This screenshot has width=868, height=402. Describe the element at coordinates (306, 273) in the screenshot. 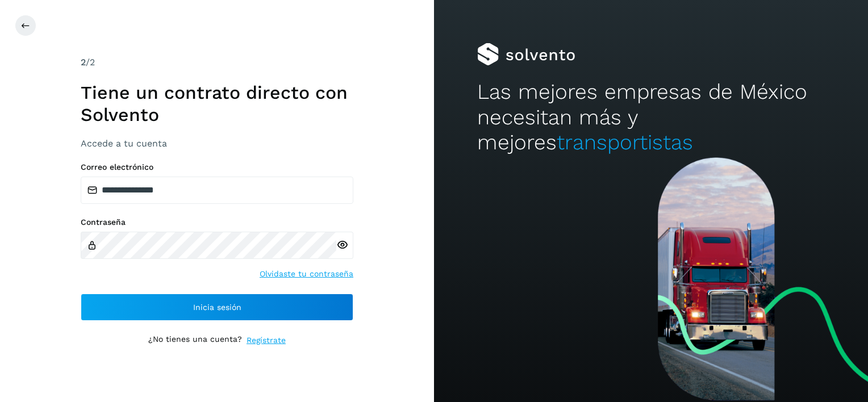

I see `a: Olvidaste tu contraseña` at that location.